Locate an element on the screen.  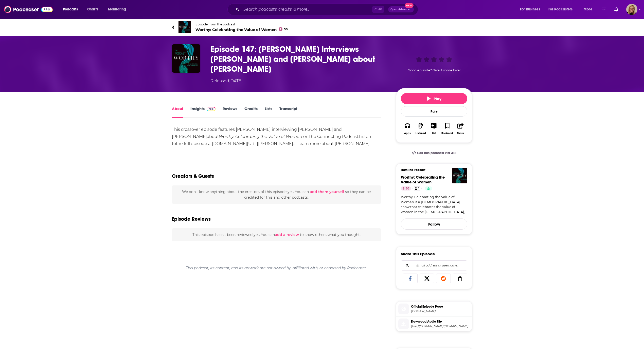
a: Worthy: Celebrating the Value of WomenEpisode from the podcastWorthy: Celebrating the Value of Wo... is located at coordinates (322, 27).